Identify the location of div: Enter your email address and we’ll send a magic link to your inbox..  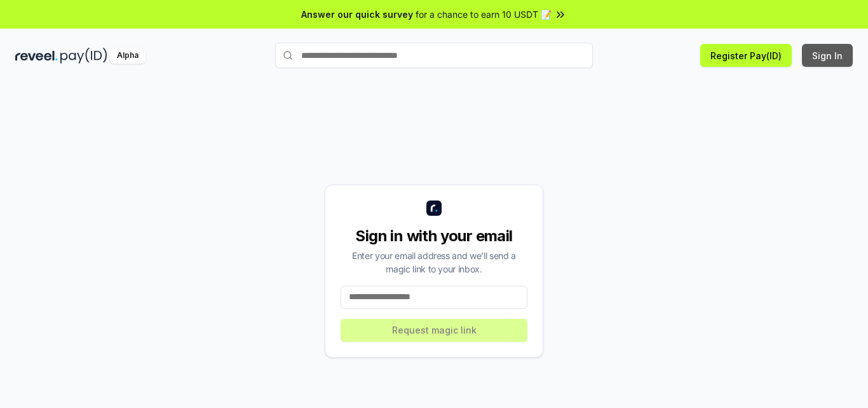
(434, 262).